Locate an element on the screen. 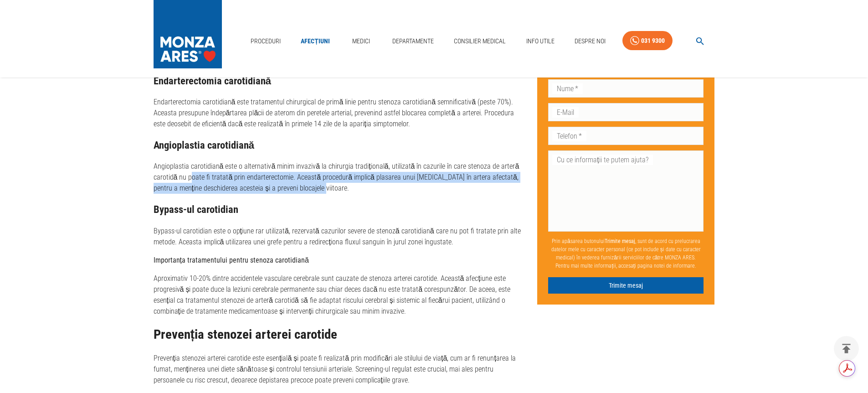 This screenshot has height=393, width=868. a: Afecțiuni is located at coordinates (315, 41).